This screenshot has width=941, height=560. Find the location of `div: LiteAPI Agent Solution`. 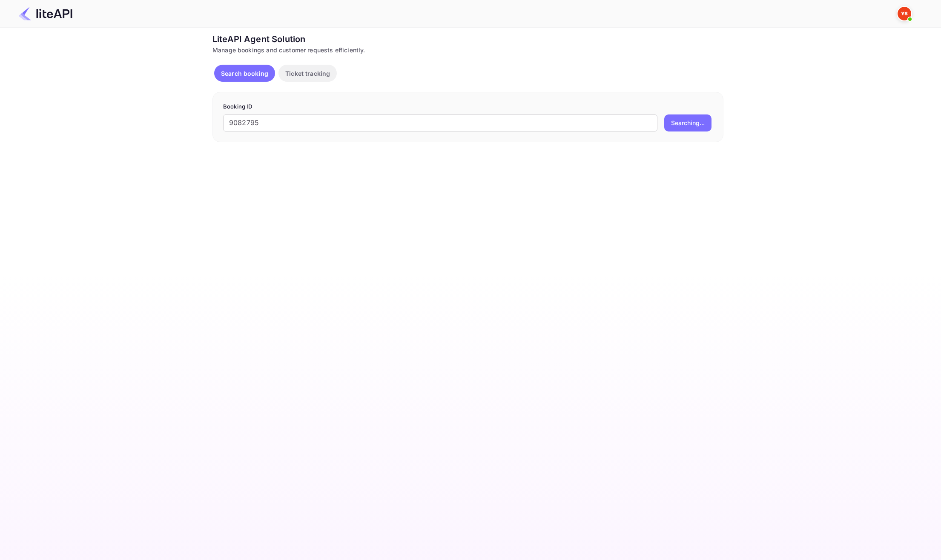

div: LiteAPI Agent Solution is located at coordinates (468, 39).